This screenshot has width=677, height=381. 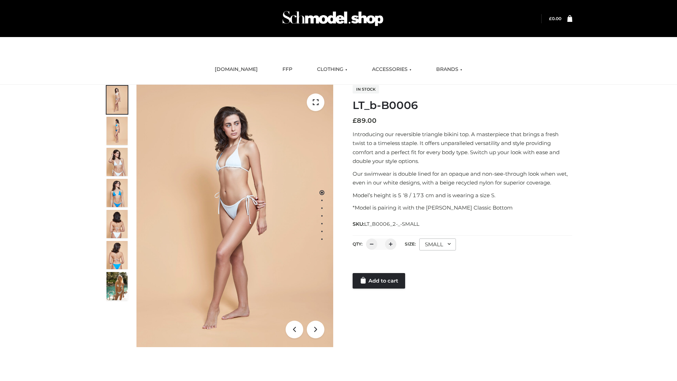 What do you see at coordinates (555, 18) in the screenshot?
I see `a: £0.00` at bounding box center [555, 18].